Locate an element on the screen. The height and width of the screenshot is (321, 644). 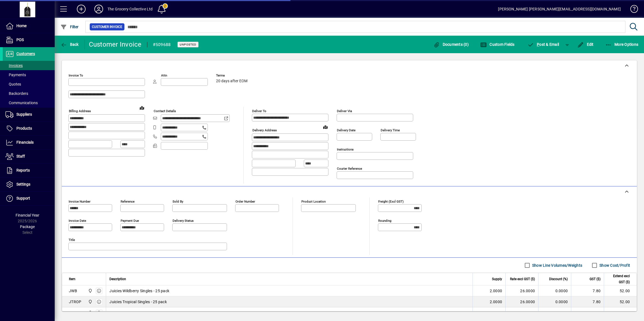
button: Edit is located at coordinates (586, 44).